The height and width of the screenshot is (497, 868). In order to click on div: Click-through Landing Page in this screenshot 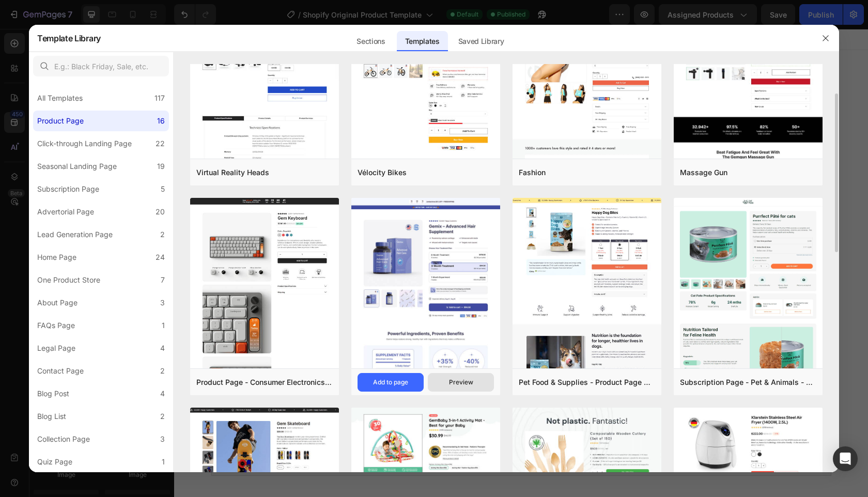, I will do `click(84, 144)`.